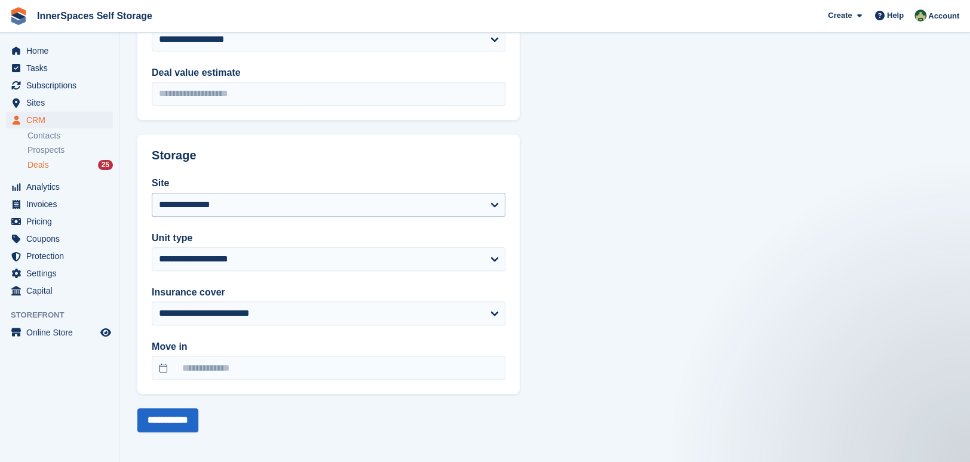 This screenshot has height=462, width=970. I want to click on a: Prospects, so click(70, 150).